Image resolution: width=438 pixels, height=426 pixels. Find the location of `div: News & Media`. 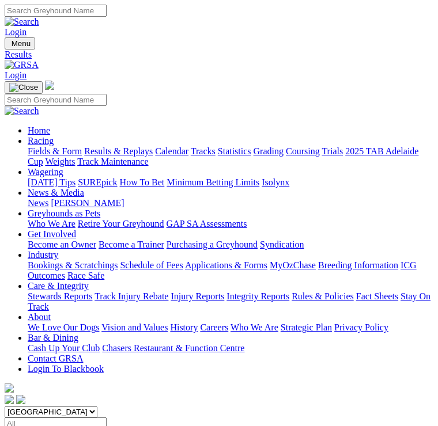

div: News & Media is located at coordinates (230, 203).